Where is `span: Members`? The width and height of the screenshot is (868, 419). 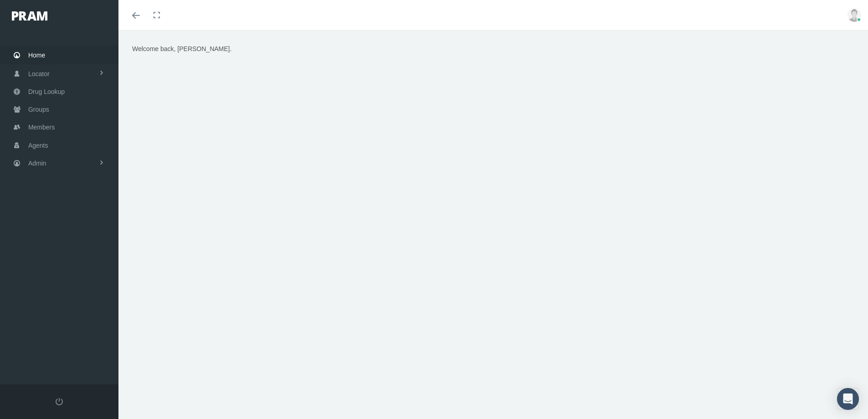 span: Members is located at coordinates (41, 127).